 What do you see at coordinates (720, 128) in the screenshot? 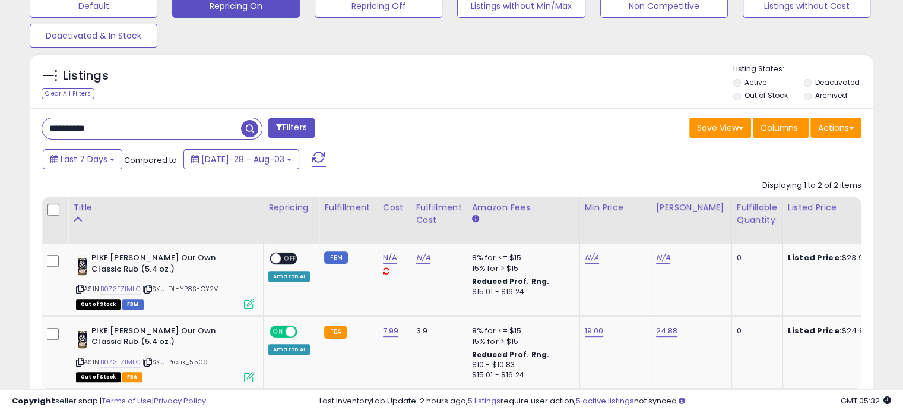
I see `button: Save View` at bounding box center [720, 128].